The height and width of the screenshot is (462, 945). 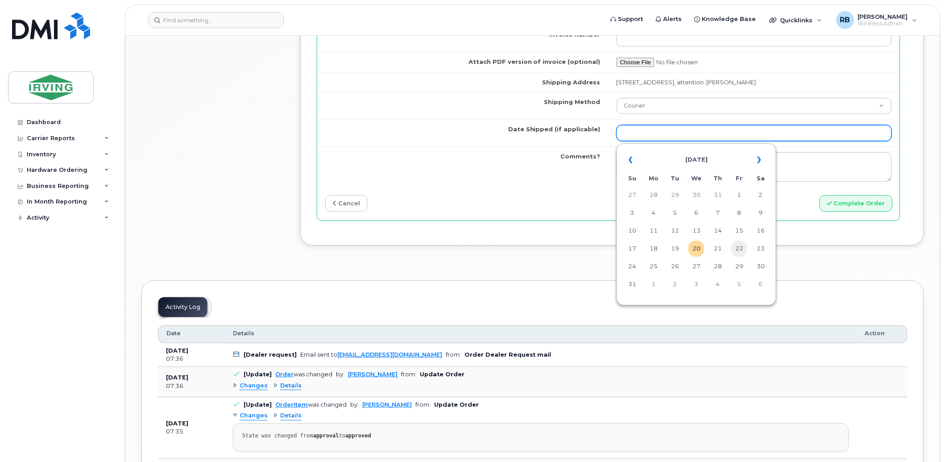 I want to click on th: Sa, so click(x=761, y=179).